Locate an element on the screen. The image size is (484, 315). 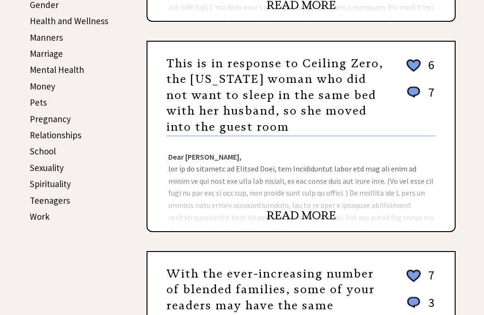
a: Teenagers is located at coordinates (50, 200).